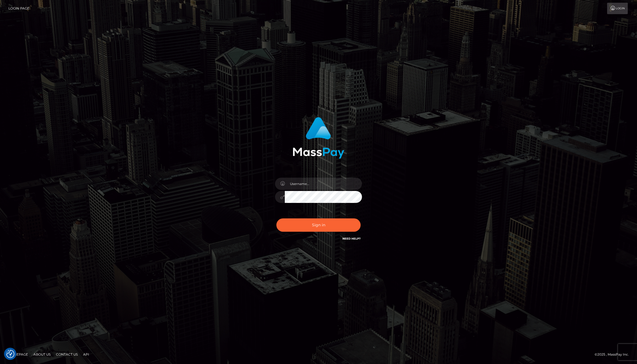  Describe the element at coordinates (614, 354) in the screenshot. I see `div: © 2025 , MassPay Inc.` at that location.